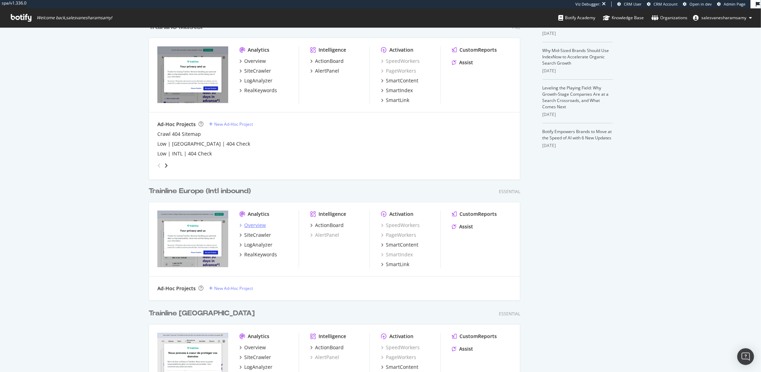 This screenshot has height=372, width=761. Describe the element at coordinates (577, 18) in the screenshot. I see `div: Botify Academy` at that location.